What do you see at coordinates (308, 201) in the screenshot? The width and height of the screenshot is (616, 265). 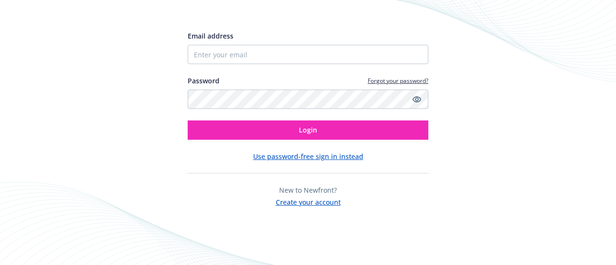 I see `button: Create your account` at bounding box center [308, 201].